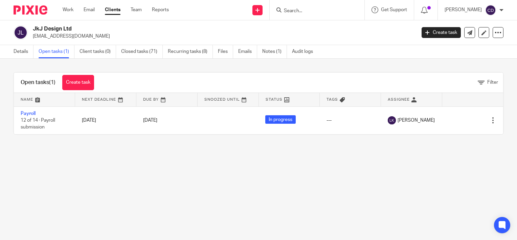 This screenshot has width=517, height=240. I want to click on a: Notes (1), so click(275, 51).